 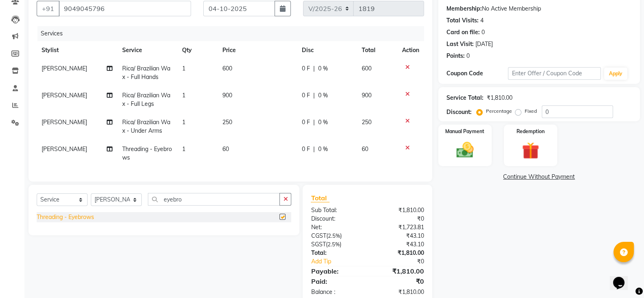 I want to click on img: _gift.svg, so click(x=530, y=151).